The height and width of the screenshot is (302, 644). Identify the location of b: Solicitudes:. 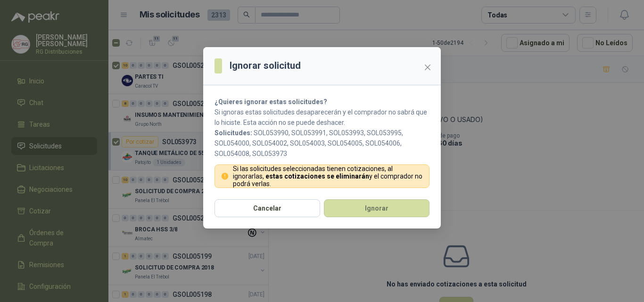
(233, 133).